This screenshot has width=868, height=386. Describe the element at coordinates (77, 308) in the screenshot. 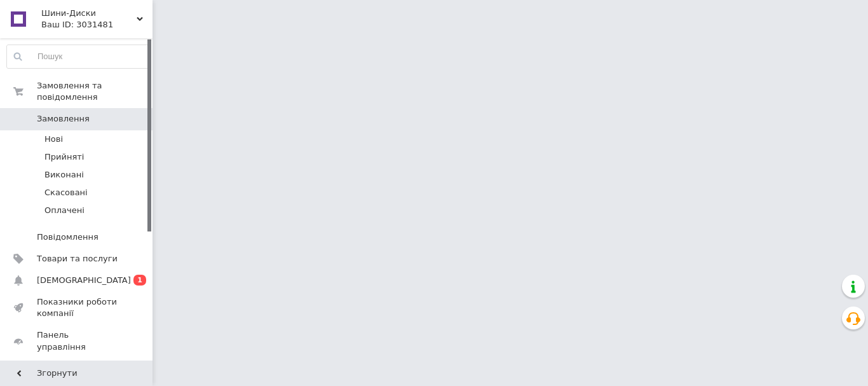

I see `span: Показники роботи компанії` at that location.